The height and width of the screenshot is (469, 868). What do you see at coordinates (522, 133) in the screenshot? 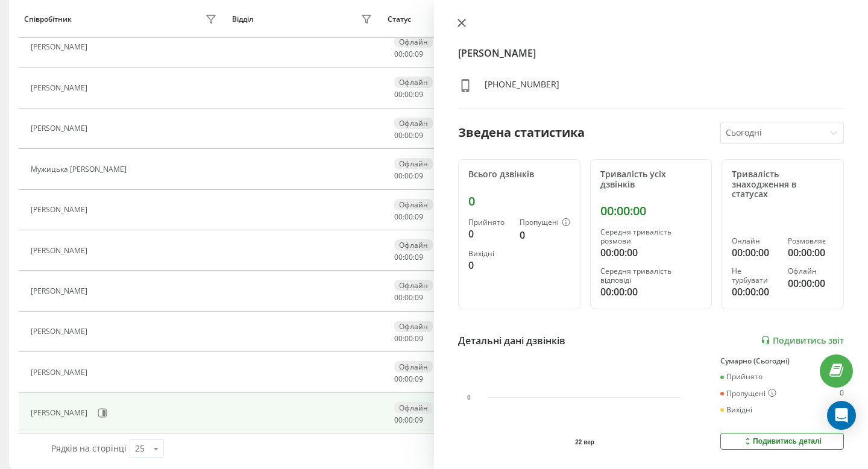
I see `div: Зведена статистика` at bounding box center [522, 133].